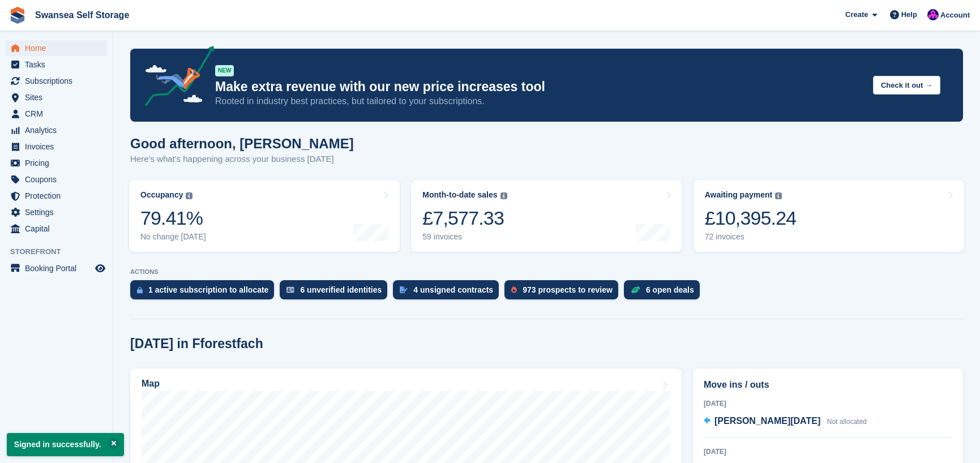 This screenshot has height=463, width=980. I want to click on p: Rooted in industry best practices, but tailored to your subscriptions., so click(539, 101).